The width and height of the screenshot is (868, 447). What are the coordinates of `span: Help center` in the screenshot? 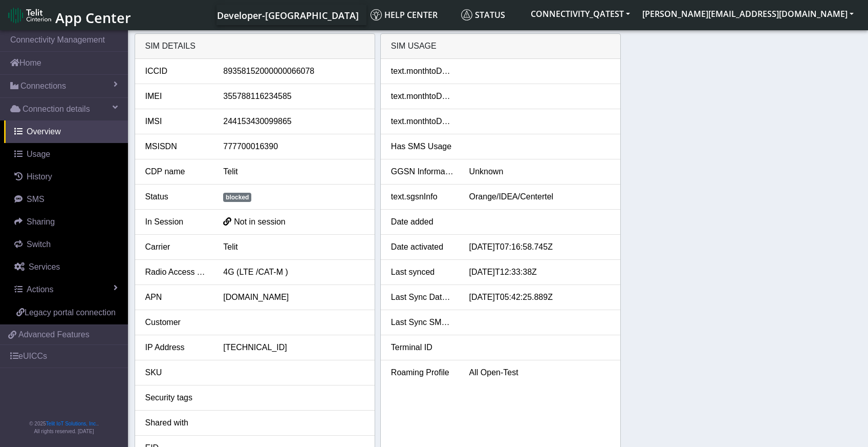 It's located at (404, 15).